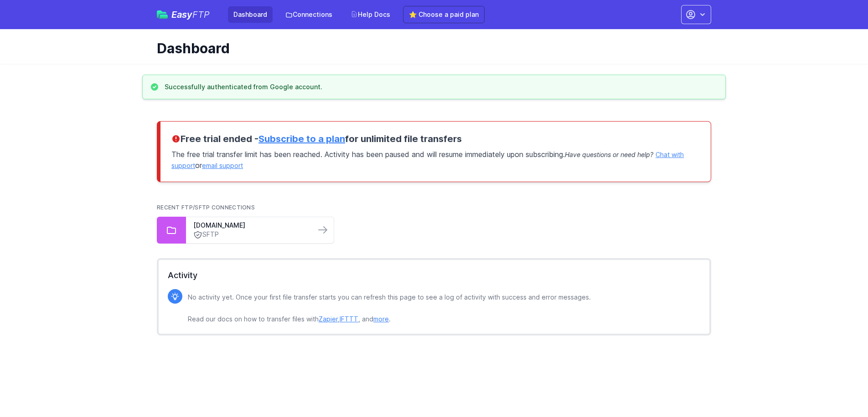  Describe the element at coordinates (430, 48) in the screenshot. I see `h1: Dashboard` at that location.